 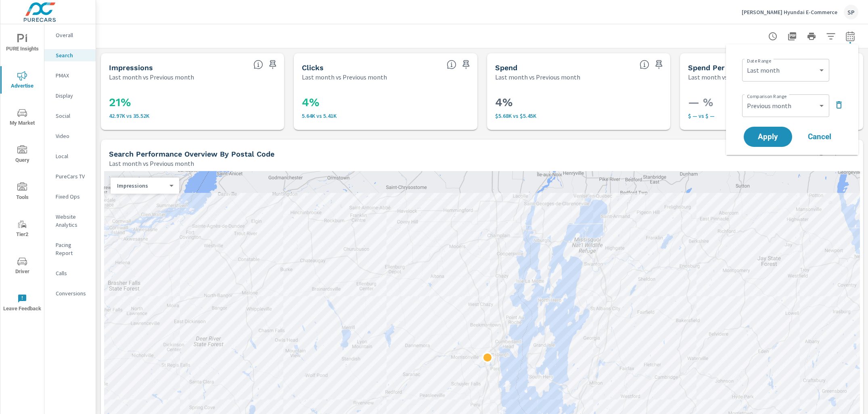 I want to click on div: Conversions, so click(x=70, y=294).